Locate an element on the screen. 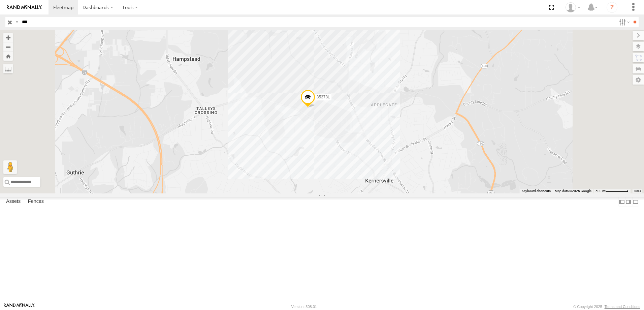  button: Zoom out is located at coordinates (8, 47).